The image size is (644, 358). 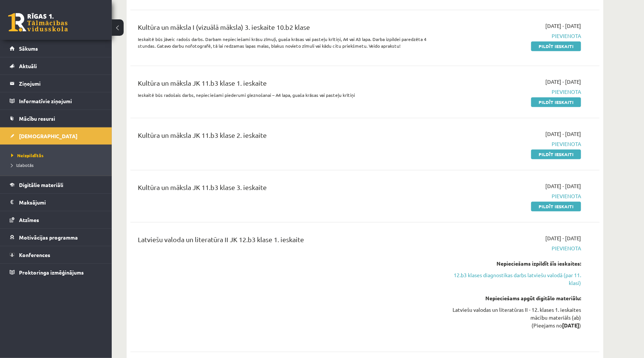 I want to click on div: Latviešu valoda un literatūra II JK 12.b3 klase 1. ieskaite, so click(x=284, y=241).